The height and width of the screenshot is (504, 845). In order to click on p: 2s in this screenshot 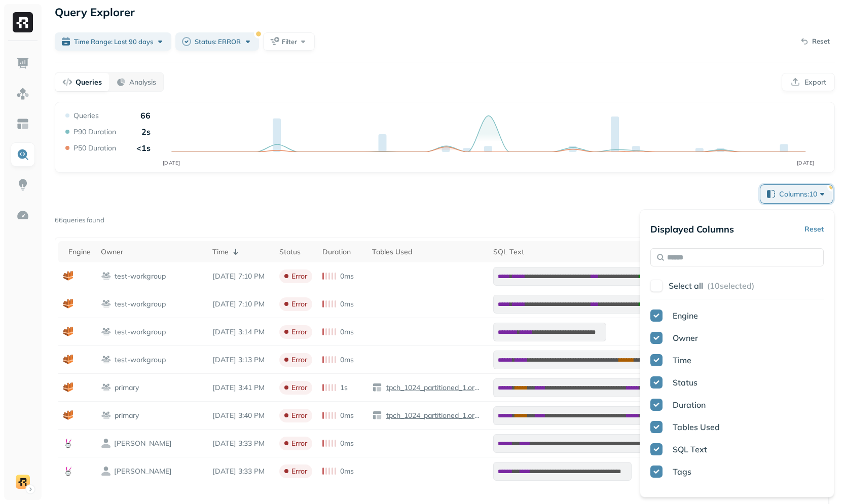, I will do `click(146, 132)`.